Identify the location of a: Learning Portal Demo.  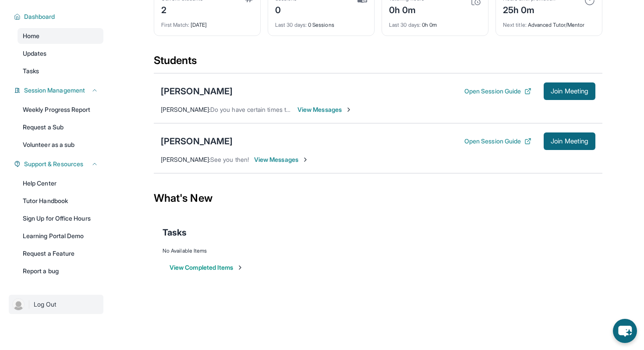
(60, 236).